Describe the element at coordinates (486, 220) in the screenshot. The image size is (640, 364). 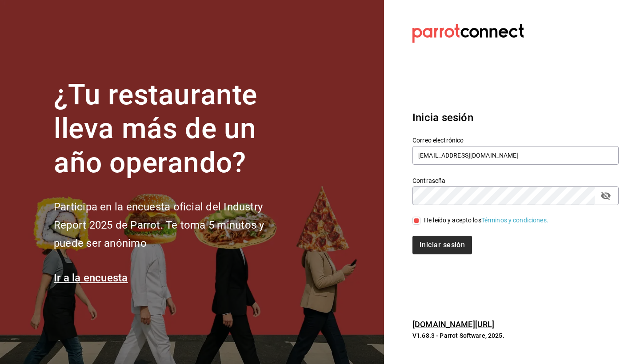
I see `div: He leído y acepto los` at that location.